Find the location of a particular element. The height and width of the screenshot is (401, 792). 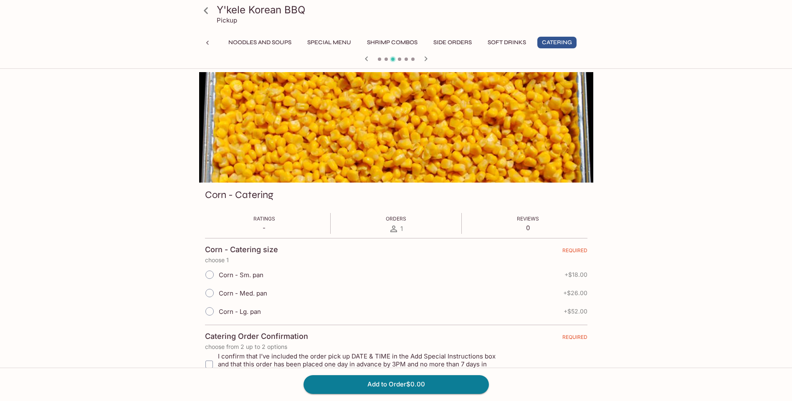

span: I confirm that I’ve included the order pick up DATE & TIME in the Add Special Instructions box an... is located at coordinates (362, 364).